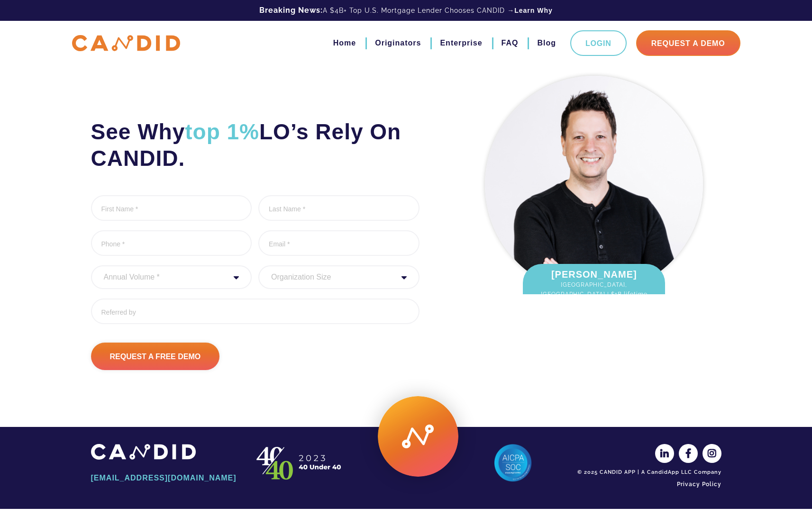 The width and height of the screenshot is (812, 516). I want to click on a: Enterprise, so click(460, 43).